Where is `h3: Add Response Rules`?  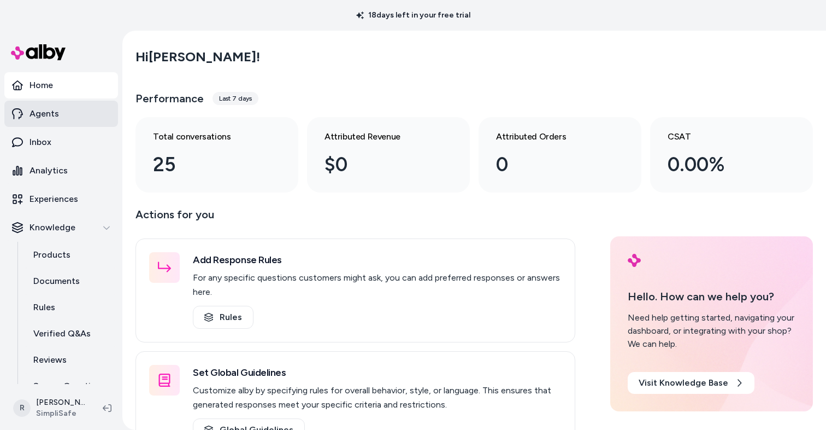 h3: Add Response Rules is located at coordinates (377, 260).